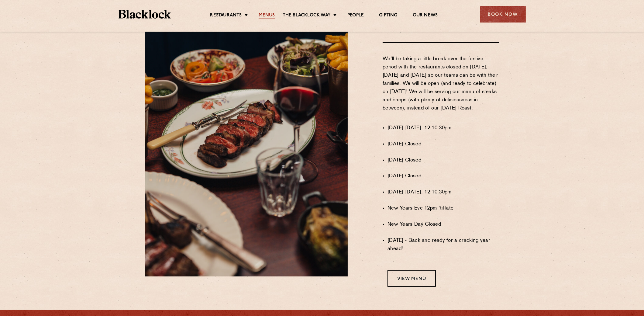 The width and height of the screenshot is (644, 316). What do you see at coordinates (307, 16) in the screenshot?
I see `a: The Blacklock Way` at bounding box center [307, 16].